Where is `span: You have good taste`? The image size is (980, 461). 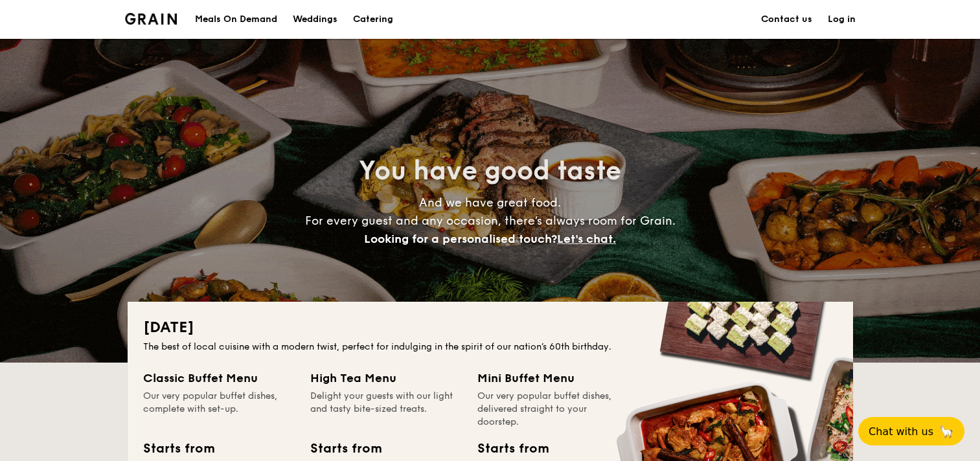 span: You have good taste is located at coordinates (490, 171).